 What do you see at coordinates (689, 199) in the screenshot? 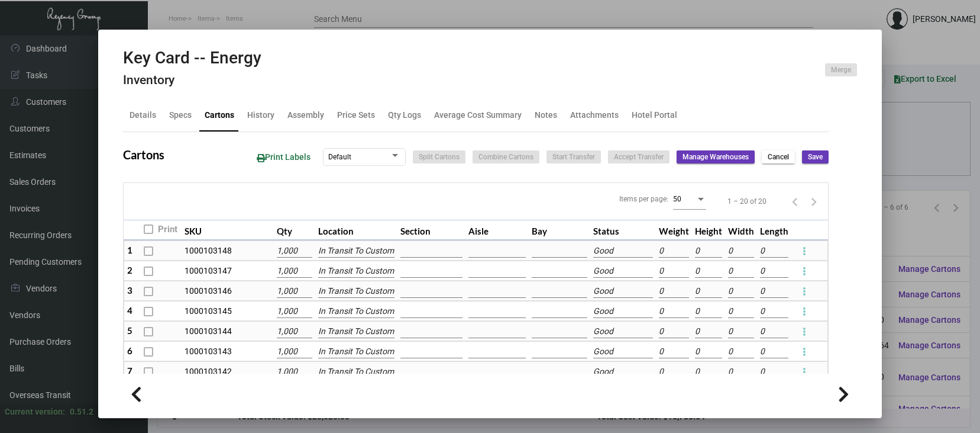
I see `mat-select: Items per page:` at bounding box center [689, 199].